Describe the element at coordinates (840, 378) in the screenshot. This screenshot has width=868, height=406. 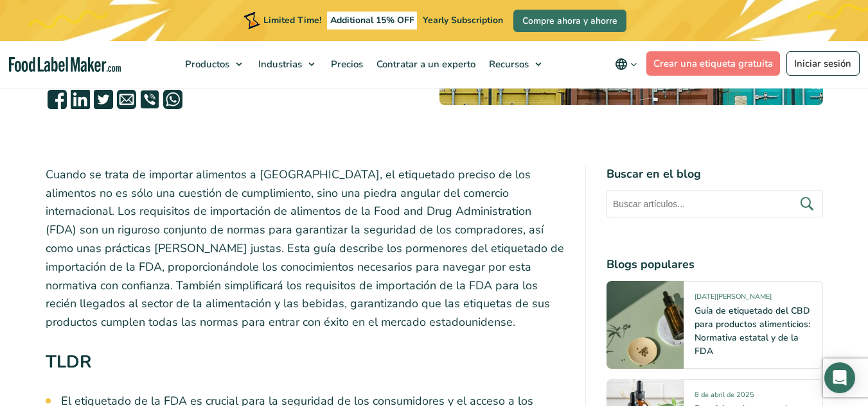
I see `div: Open Intercom Messenger` at that location.